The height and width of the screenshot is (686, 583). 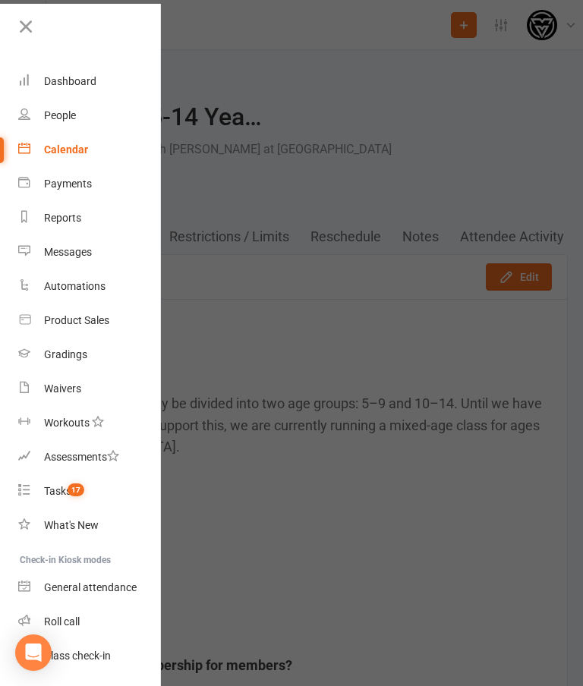 I want to click on a: Product Sales, so click(x=90, y=320).